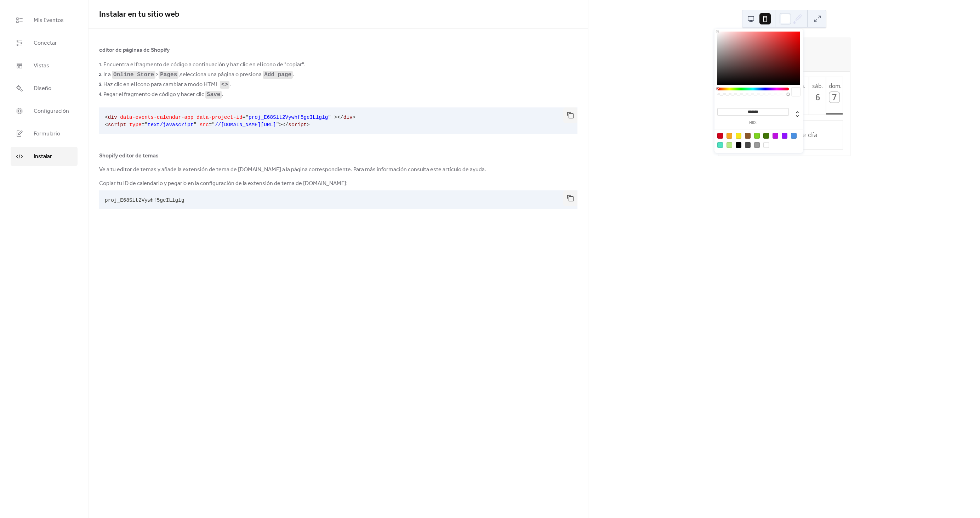  What do you see at coordinates (134, 75) in the screenshot?
I see `code: Online Store` at bounding box center [134, 75].